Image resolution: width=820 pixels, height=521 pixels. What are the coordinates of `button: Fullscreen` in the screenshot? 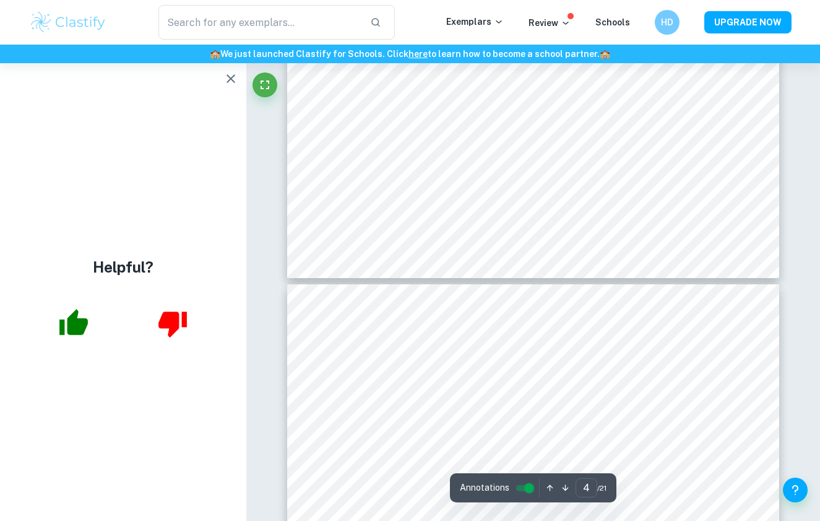 It's located at (265, 85).